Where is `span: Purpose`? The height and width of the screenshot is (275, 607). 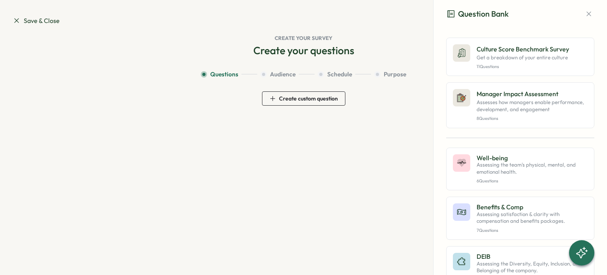
span: Purpose is located at coordinates (395, 74).